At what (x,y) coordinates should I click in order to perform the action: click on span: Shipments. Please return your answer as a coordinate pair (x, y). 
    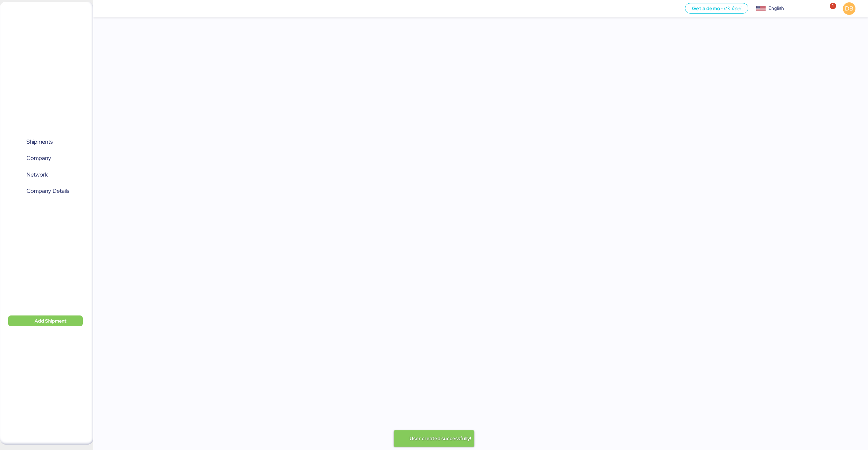
    Looking at the image, I should click on (39, 142).